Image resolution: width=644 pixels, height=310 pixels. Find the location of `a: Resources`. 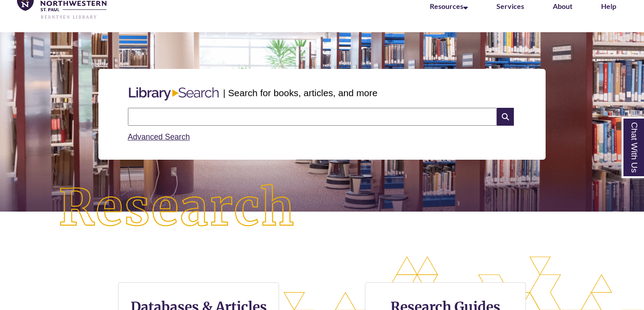

a: Resources is located at coordinates (449, 6).